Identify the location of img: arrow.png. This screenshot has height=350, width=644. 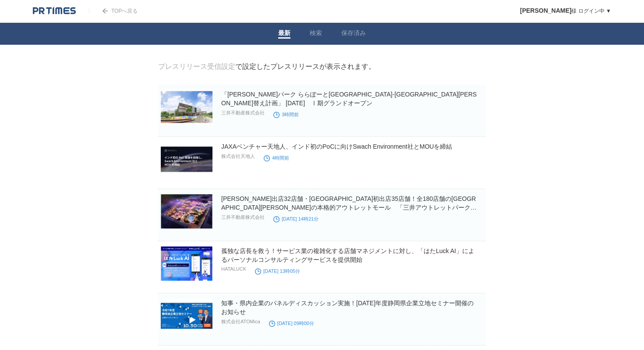
(105, 11).